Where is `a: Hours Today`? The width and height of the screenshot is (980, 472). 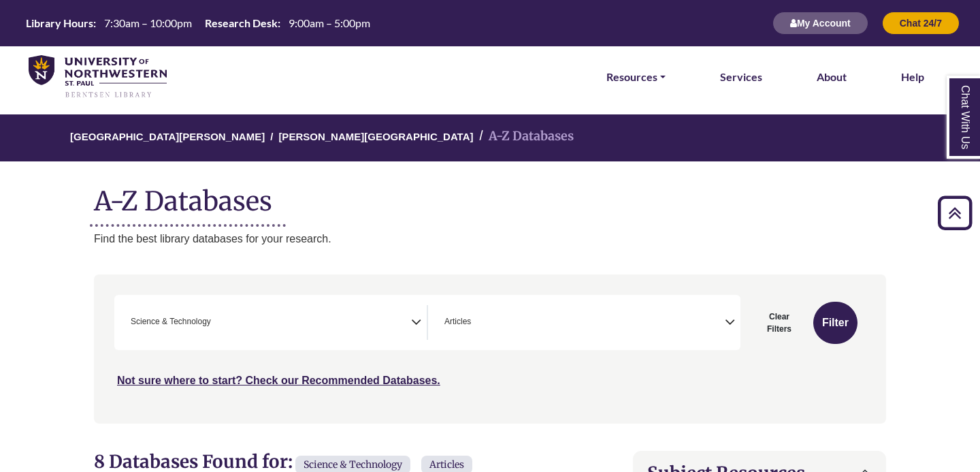 a: Hours Today is located at coordinates (198, 23).